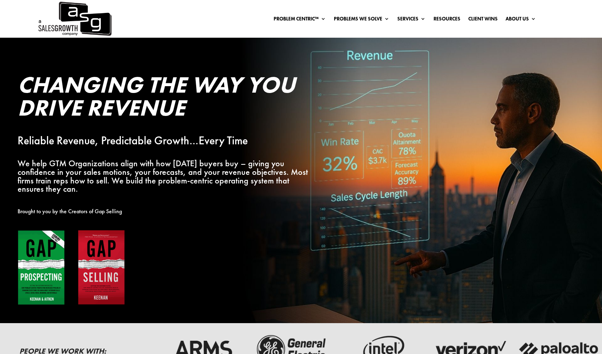 Image resolution: width=602 pixels, height=354 pixels. Describe the element at coordinates (521, 20) in the screenshot. I see `a: About Us` at that location.